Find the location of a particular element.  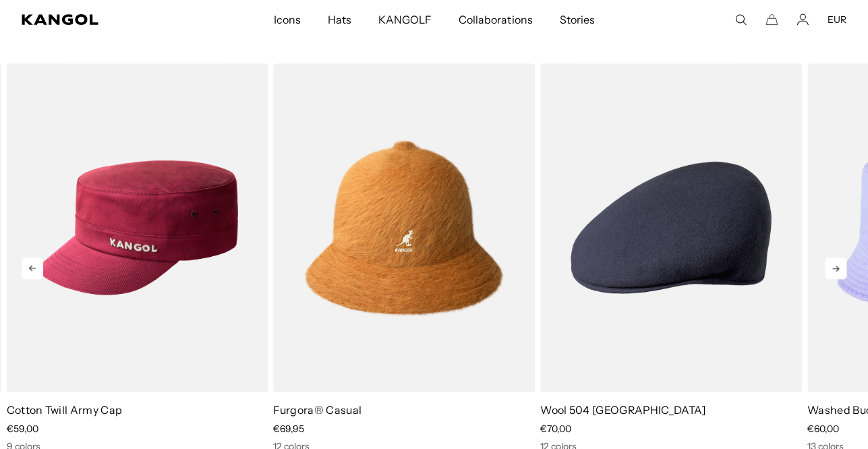

span: €60,00 is located at coordinates (823, 428).